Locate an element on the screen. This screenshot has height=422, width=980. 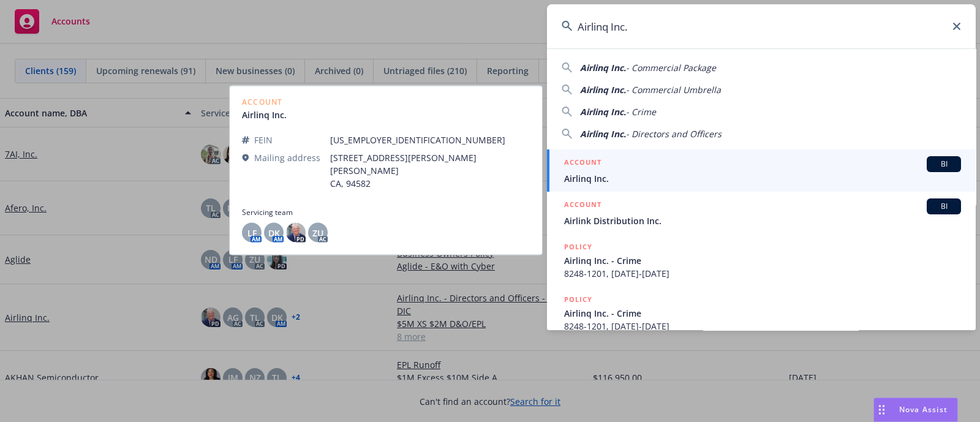
span: - Crime is located at coordinates (640, 111).